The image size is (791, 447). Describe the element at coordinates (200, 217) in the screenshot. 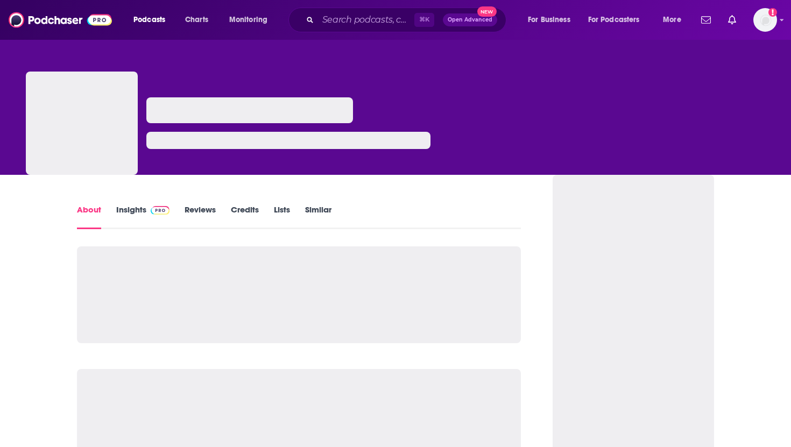

I see `a: Reviews` at that location.